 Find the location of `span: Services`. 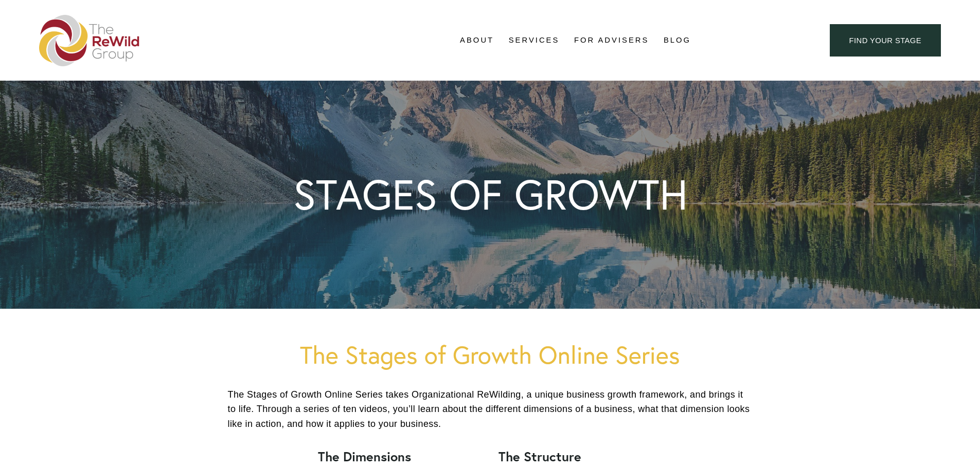

span: Services is located at coordinates (534, 40).